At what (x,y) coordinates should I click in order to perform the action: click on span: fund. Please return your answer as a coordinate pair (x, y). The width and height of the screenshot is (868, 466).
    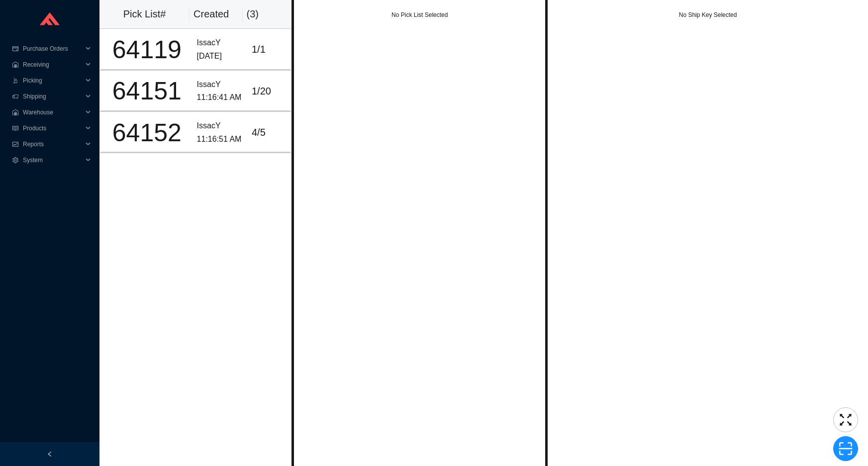
    Looking at the image, I should click on (15, 144).